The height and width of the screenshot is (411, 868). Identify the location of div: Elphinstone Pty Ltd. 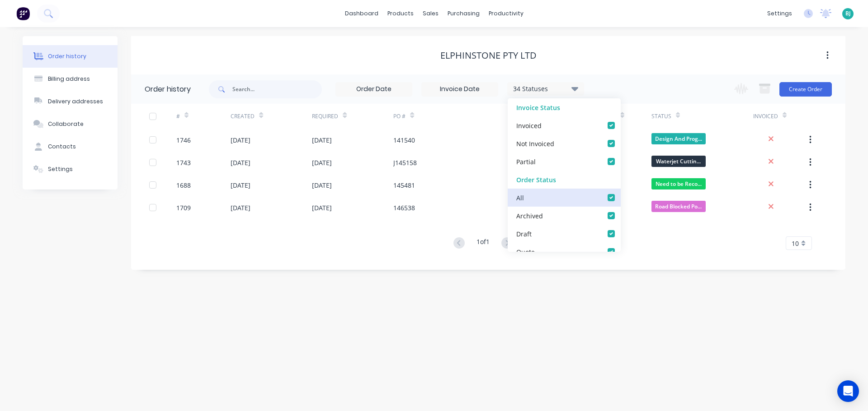
(488, 56).